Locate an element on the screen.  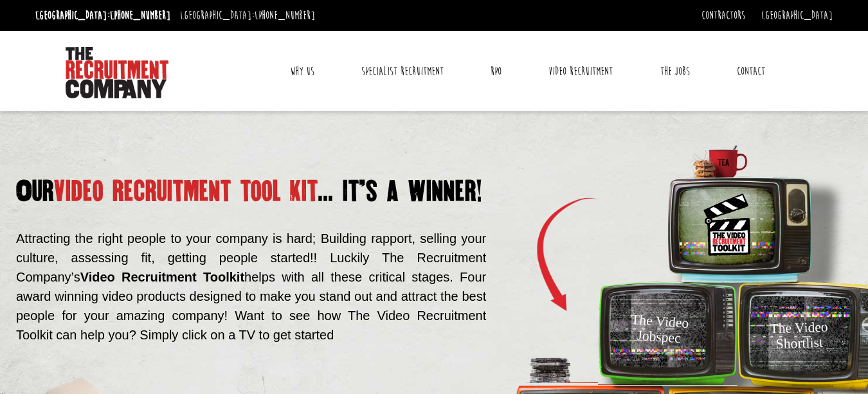
a: Video Recruitment is located at coordinates (581, 72).